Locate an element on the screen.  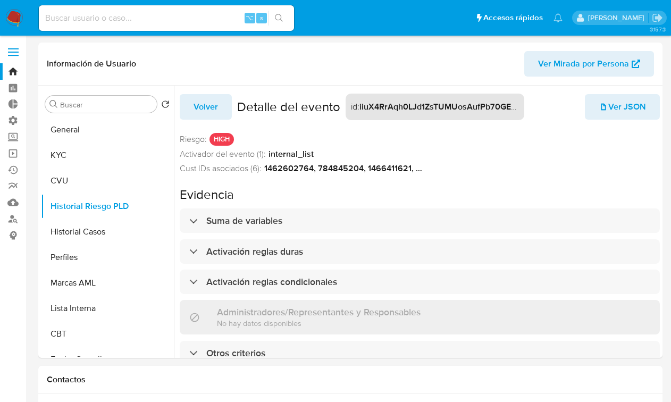
button: CBT is located at coordinates (107, 334).